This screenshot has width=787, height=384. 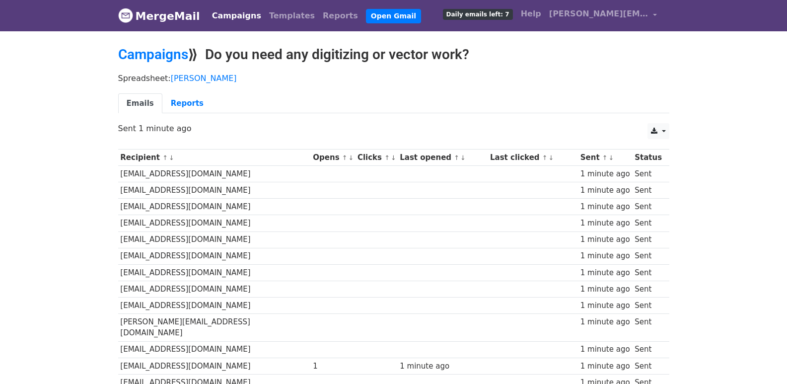 What do you see at coordinates (478, 14) in the screenshot?
I see `span: Daily emails left: 7` at bounding box center [478, 14].